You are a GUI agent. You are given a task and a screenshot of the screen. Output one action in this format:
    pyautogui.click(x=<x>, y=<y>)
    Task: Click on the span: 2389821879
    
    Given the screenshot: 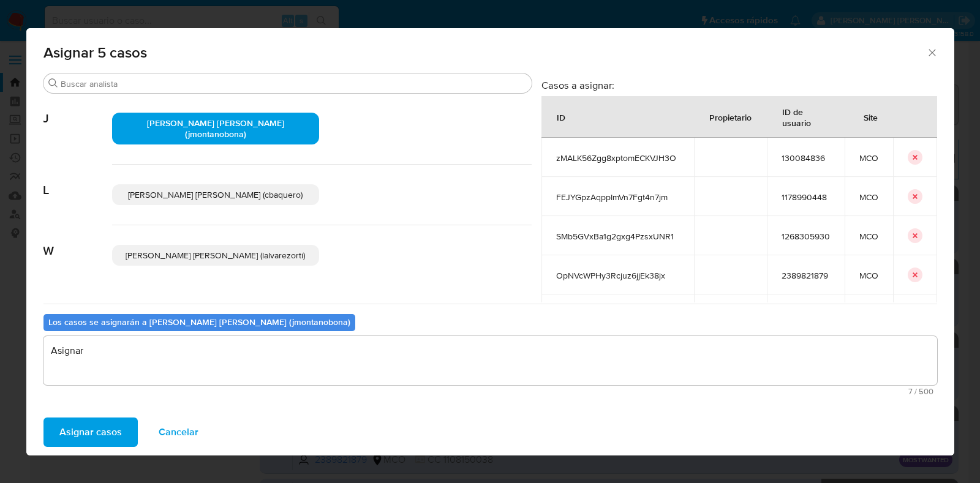 What is the action you would take?
    pyautogui.click(x=806, y=276)
    